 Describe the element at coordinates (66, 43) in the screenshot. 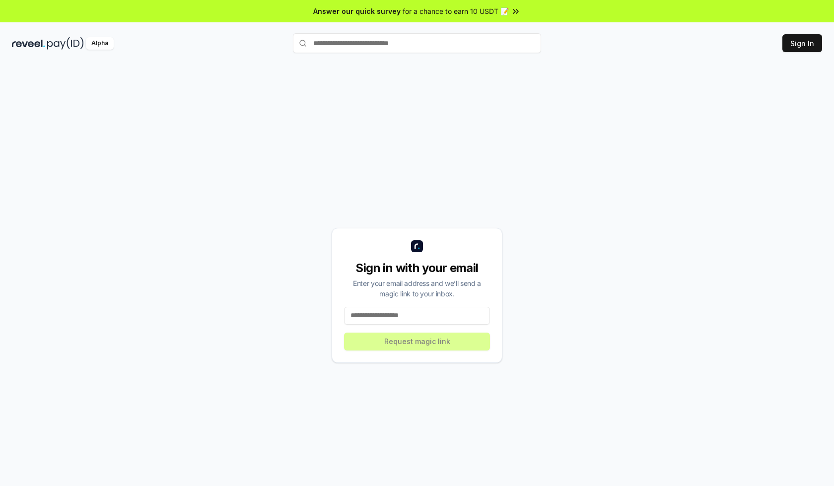

I see `img: pay_id` at that location.